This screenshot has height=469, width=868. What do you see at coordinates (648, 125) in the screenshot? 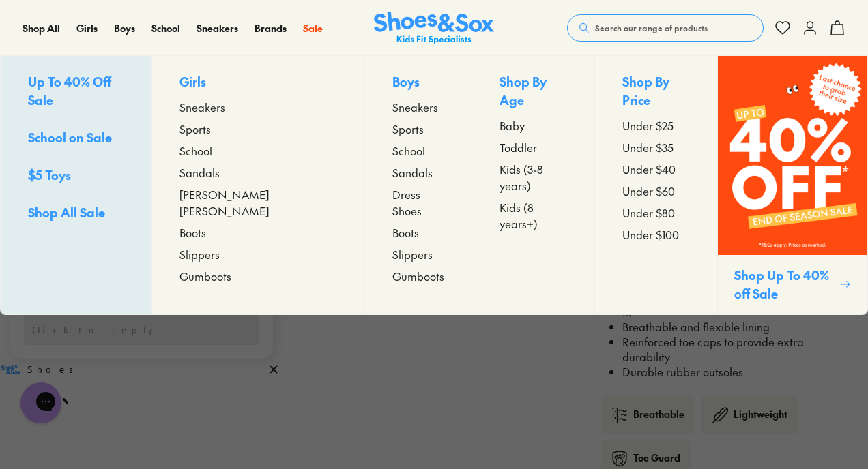
I see `span: Under $25` at bounding box center [648, 125].